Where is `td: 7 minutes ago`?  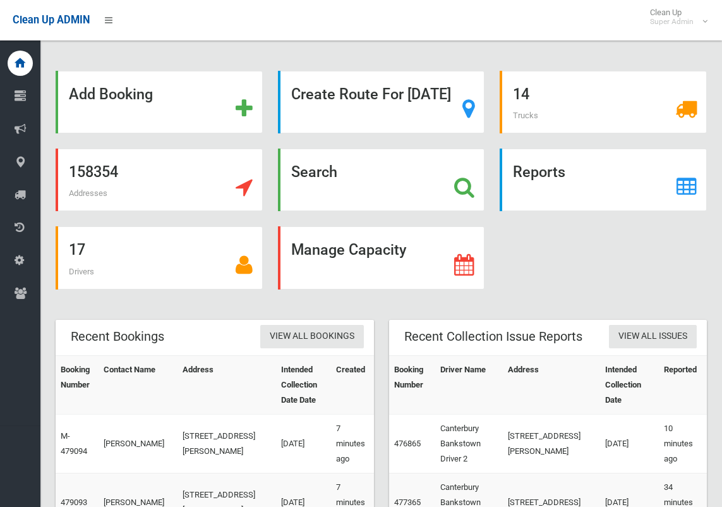
td: 7 minutes ago is located at coordinates (352, 443).